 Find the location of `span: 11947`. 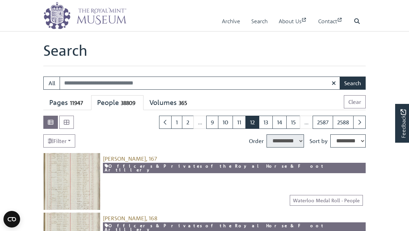

span: 11947 is located at coordinates (77, 103).